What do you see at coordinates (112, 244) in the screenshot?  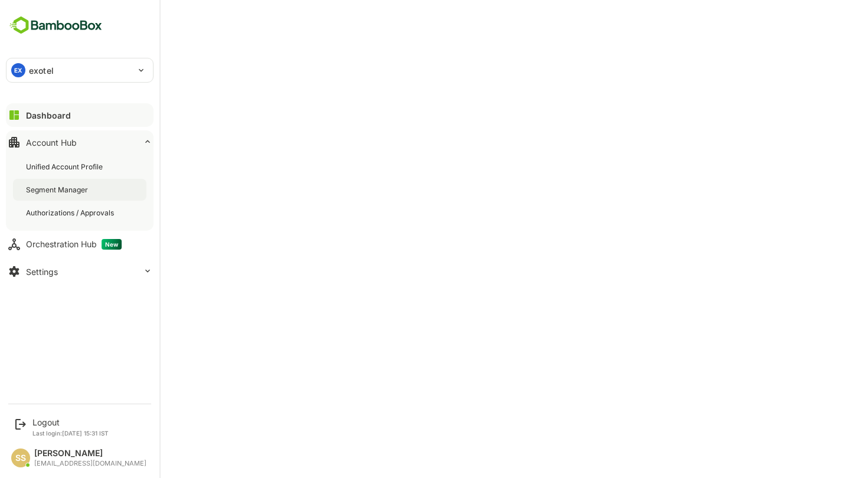 I see `span: New` at bounding box center [112, 244].